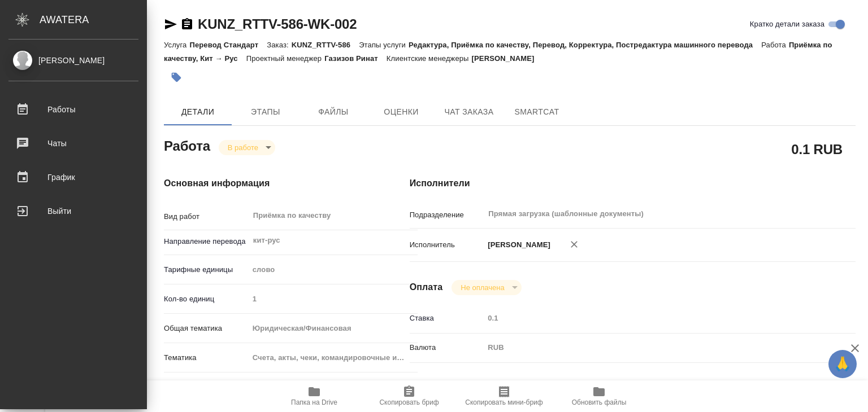 The width and height of the screenshot is (868, 412). What do you see at coordinates (278, 45) in the screenshot?
I see `p: Заказ:` at bounding box center [278, 45].